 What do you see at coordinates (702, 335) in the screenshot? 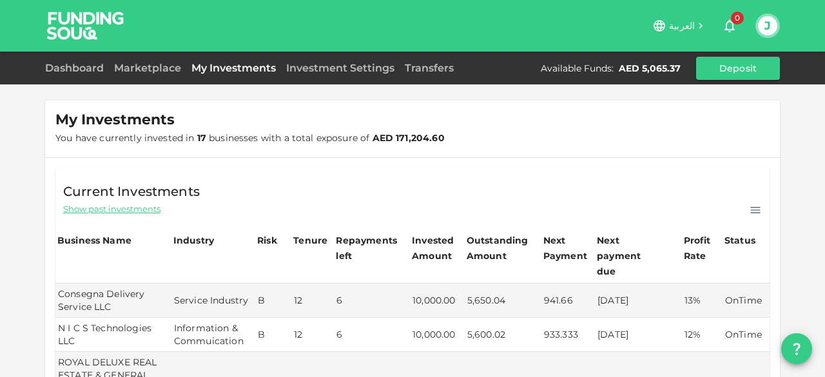
I see `td: 12%` at bounding box center [702, 335].